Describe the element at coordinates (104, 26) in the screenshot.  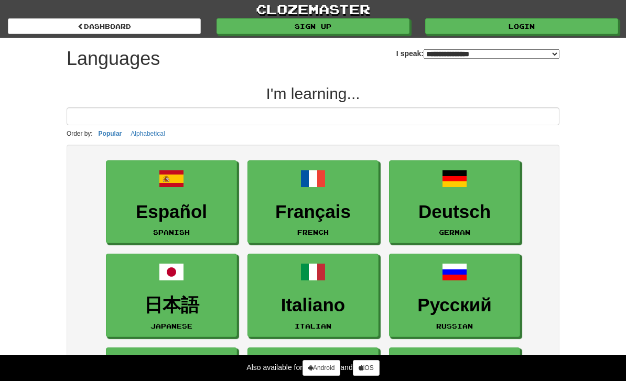
I see `a: dashboard` at that location.